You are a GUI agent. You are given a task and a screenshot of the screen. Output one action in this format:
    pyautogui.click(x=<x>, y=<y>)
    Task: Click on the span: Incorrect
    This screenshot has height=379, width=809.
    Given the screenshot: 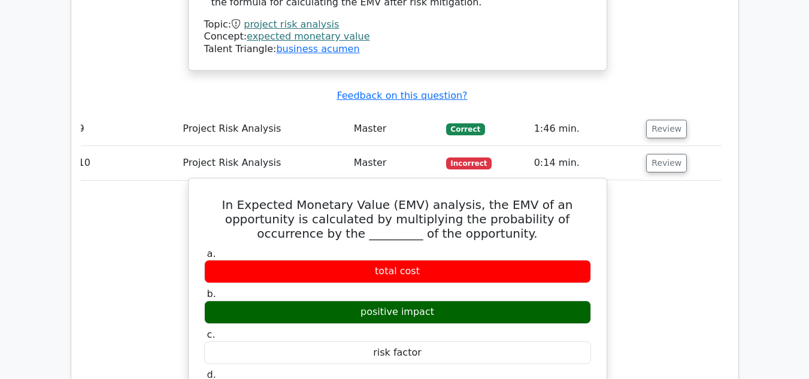 What is the action you would take?
    pyautogui.click(x=469, y=163)
    